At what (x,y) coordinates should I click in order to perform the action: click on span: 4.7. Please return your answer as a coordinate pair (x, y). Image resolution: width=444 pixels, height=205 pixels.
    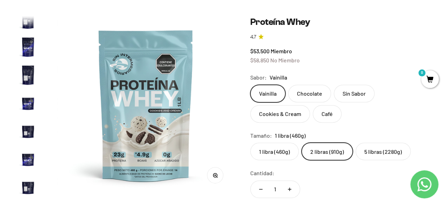
    Looking at the image, I should click on (253, 37).